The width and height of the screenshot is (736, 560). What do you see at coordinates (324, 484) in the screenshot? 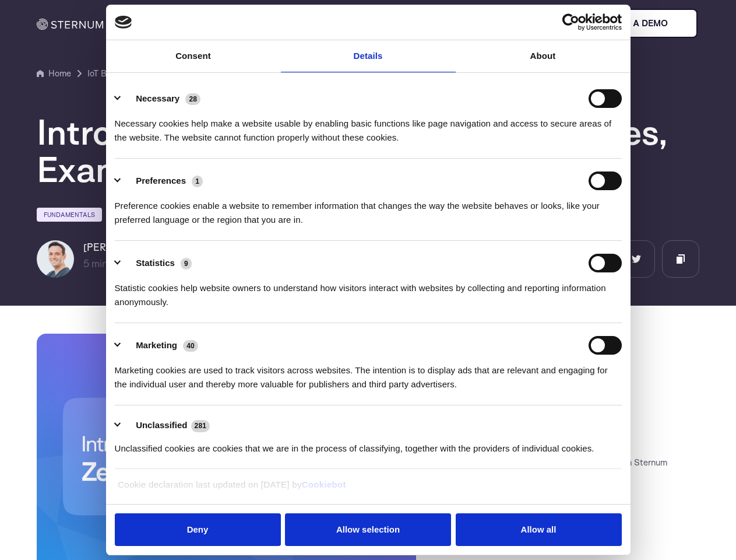
I see `a: Cookiebot` at bounding box center [324, 484].